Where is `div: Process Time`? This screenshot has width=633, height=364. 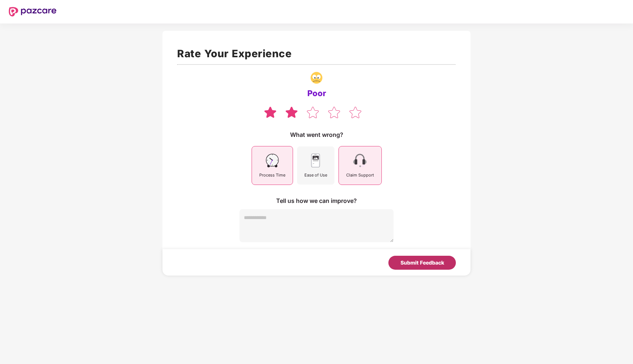 div: Process Time is located at coordinates (272, 175).